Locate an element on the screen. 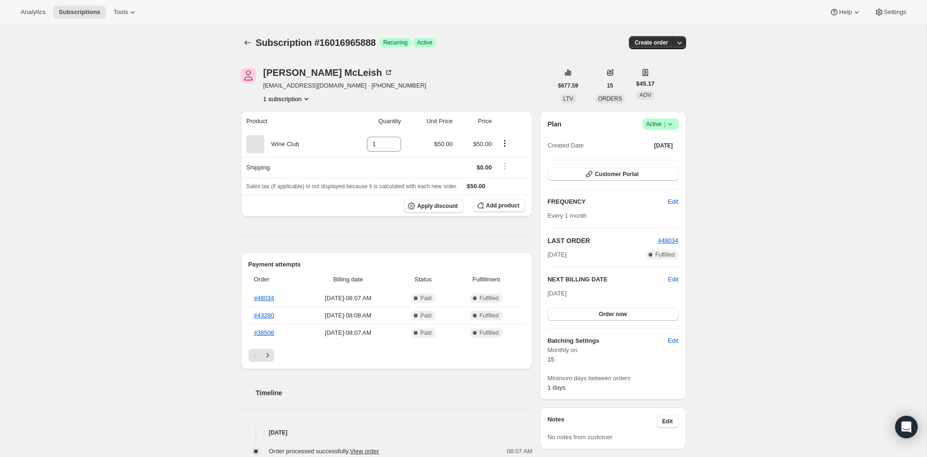 The width and height of the screenshot is (927, 457). span: ORDERS is located at coordinates (610, 99).